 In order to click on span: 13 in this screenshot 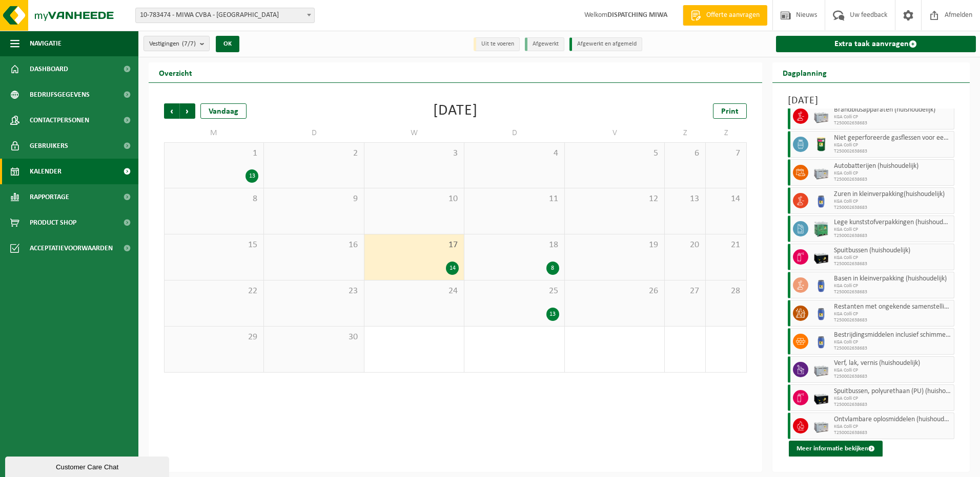, I will do `click(685, 199)`.